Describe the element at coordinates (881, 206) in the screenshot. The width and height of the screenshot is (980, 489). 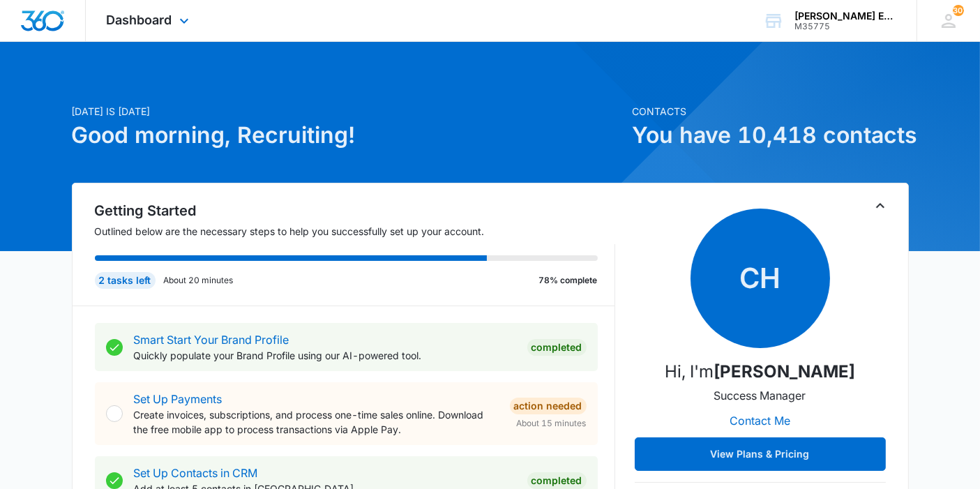
I see `button: Toggle Collapse` at that location.